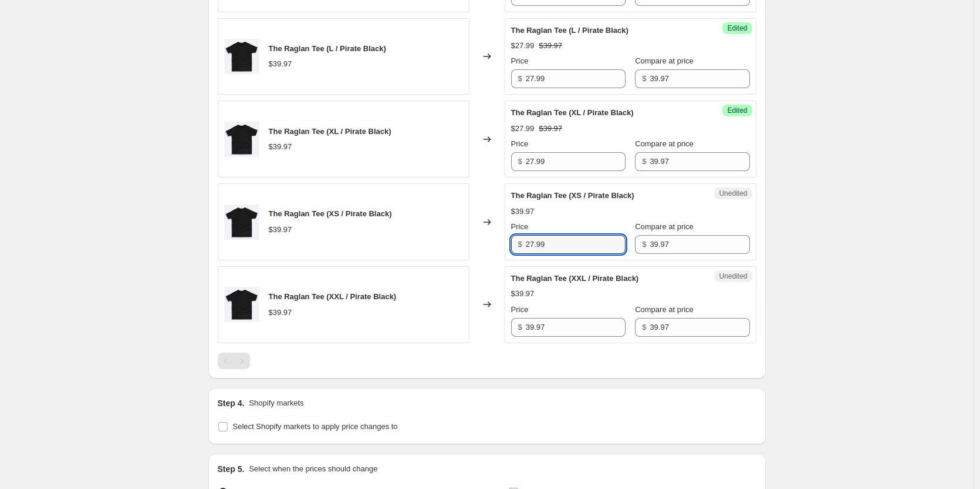 The height and width of the screenshot is (489, 980). What do you see at coordinates (232, 403) in the screenshot?
I see `h2: Step 4.` at bounding box center [232, 403].